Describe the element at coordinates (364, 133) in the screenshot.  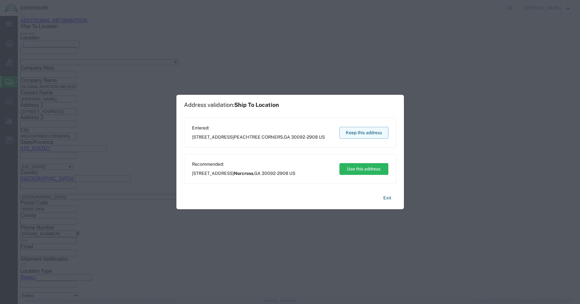
I see `button: Keep this address` at that location.